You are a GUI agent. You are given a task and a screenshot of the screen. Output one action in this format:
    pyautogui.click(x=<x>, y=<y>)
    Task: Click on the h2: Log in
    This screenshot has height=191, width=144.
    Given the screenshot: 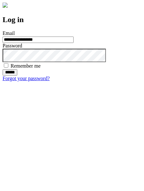 What is the action you would take?
    pyautogui.click(x=72, y=20)
    